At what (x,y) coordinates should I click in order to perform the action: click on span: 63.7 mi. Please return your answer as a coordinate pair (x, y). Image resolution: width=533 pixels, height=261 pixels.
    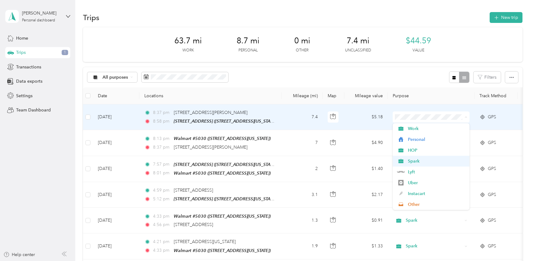
    Looking at the image, I should click on (188, 41).